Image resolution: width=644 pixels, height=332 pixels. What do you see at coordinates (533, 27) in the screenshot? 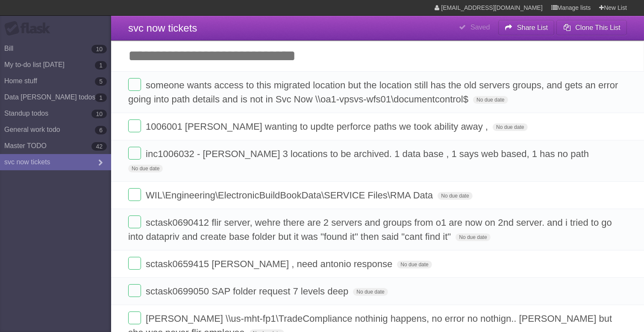
I see `b: Share List` at bounding box center [533, 27].